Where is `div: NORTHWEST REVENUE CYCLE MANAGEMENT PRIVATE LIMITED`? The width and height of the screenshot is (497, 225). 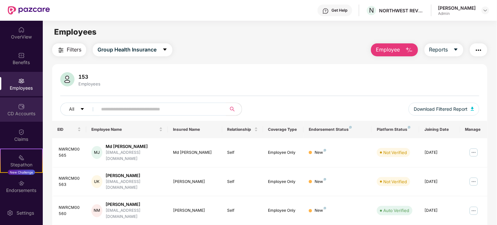 div: NORTHWEST REVENUE CYCLE MANAGEMENT PRIVATE LIMITED is located at coordinates (402, 10).